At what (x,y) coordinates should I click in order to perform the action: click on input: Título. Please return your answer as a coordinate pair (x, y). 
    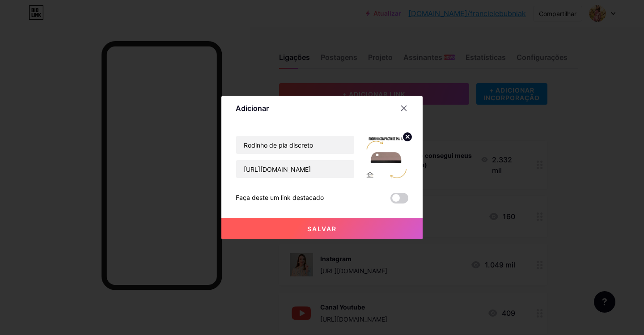
    Looking at the image, I should click on (295, 145).